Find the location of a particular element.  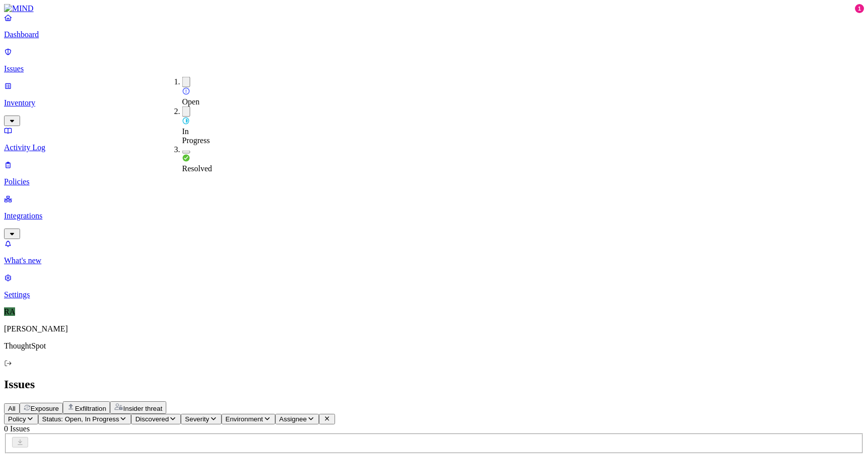

span: Environment is located at coordinates (244, 419).